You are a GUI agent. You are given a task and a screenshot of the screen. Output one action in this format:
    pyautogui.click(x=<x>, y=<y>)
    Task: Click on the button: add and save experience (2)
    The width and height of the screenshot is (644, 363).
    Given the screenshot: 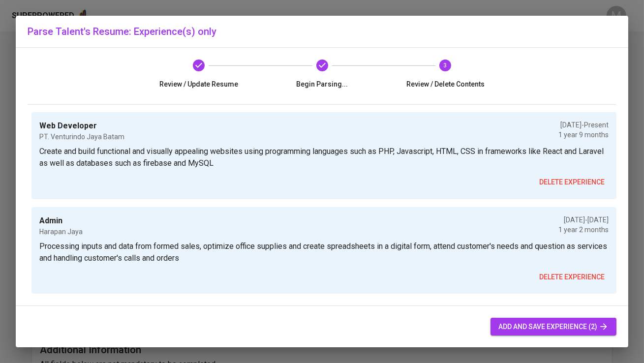 What is the action you would take?
    pyautogui.click(x=553, y=327)
    